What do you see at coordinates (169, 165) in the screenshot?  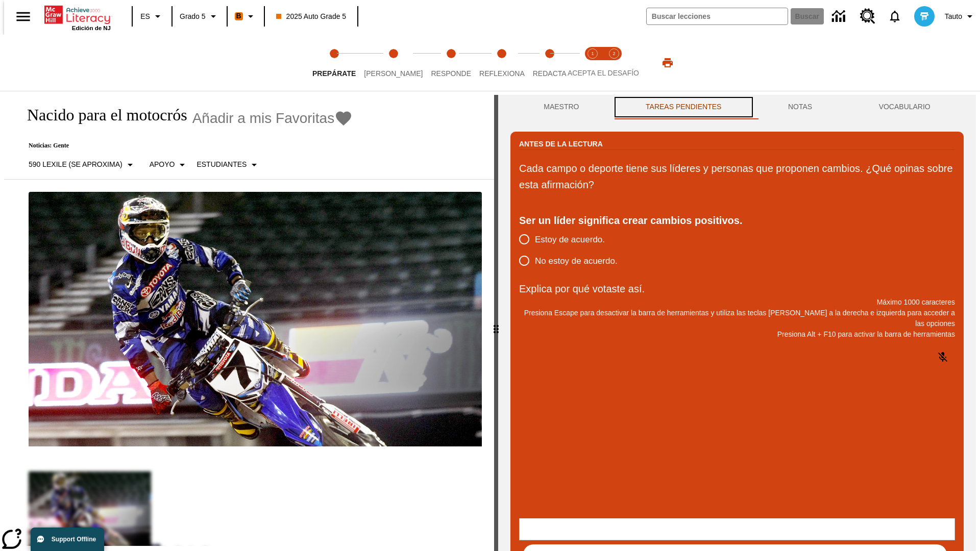 I see `button: Tipo de apoyo, Apoyo` at bounding box center [169, 165].